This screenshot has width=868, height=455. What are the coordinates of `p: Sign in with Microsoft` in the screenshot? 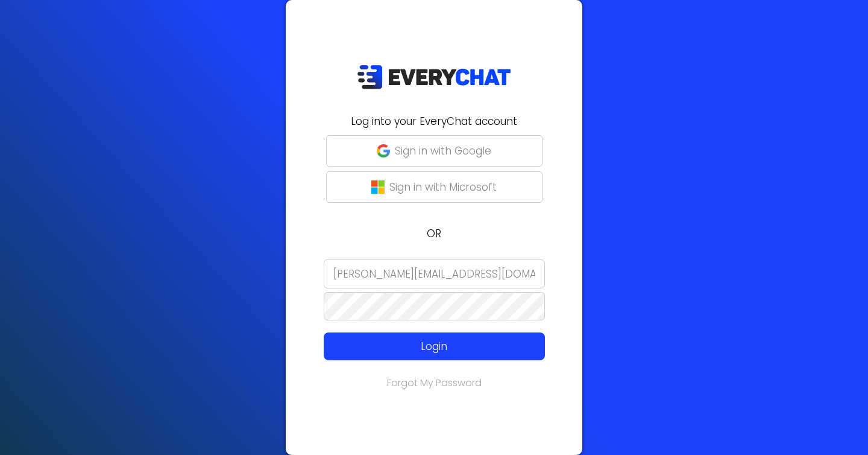 It's located at (443, 187).